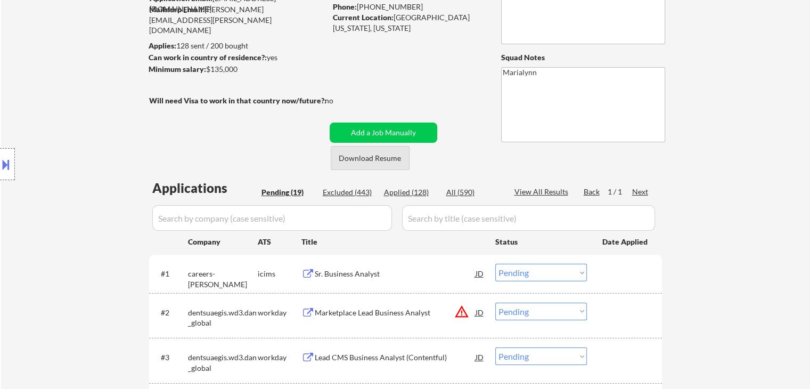  Describe the element at coordinates (177, 69) in the screenshot. I see `strong: Minimum salary:` at that location.